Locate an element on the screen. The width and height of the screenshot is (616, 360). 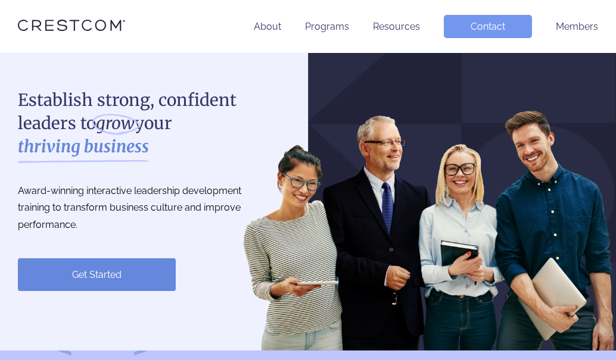
h1: Establish strong, confident leaders to your is located at coordinates (143, 124).